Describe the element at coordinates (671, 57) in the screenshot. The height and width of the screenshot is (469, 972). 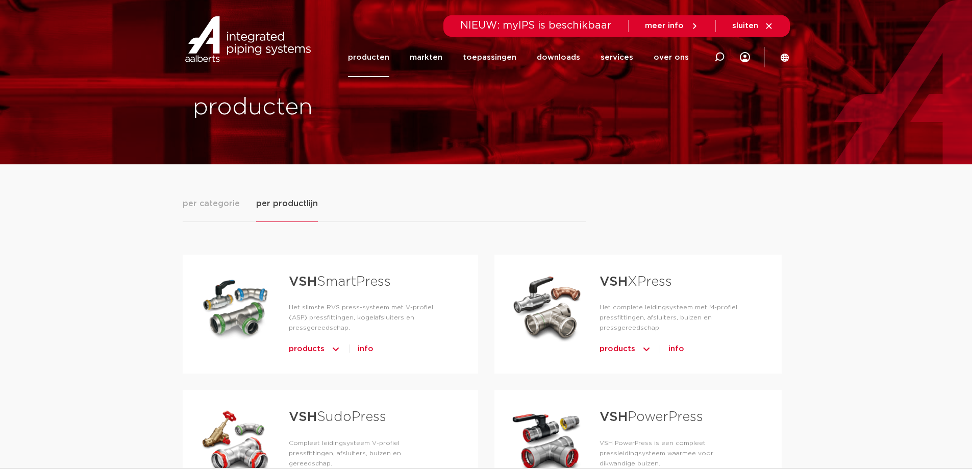
I see `a: over ons` at that location.